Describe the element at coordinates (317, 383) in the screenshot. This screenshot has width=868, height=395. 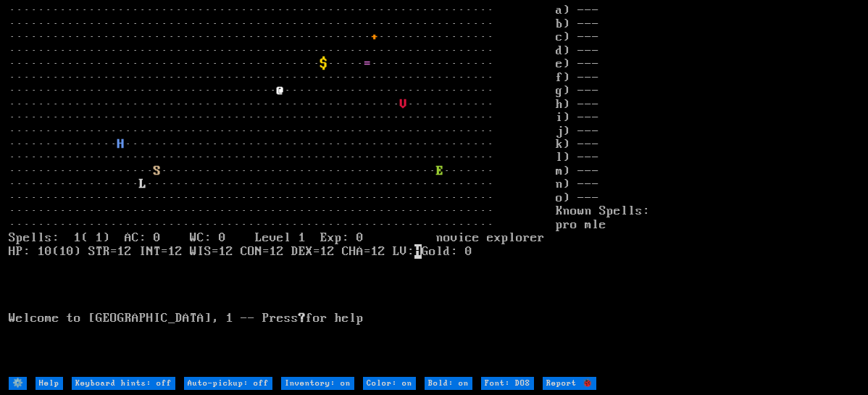
I see `input: Inventory: on` at that location.